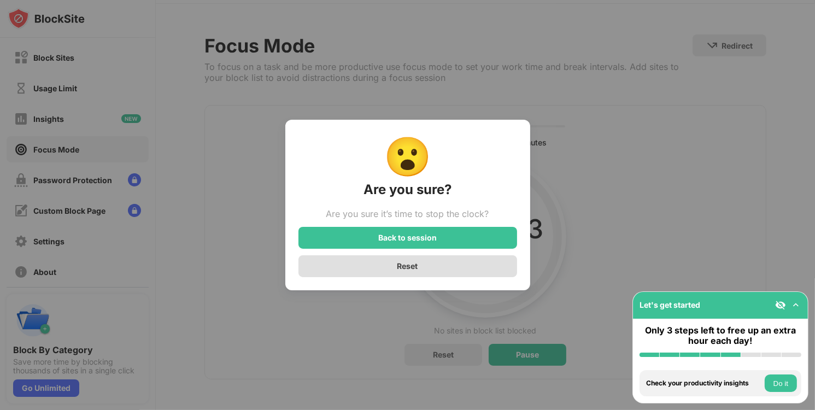  Describe the element at coordinates (407, 190) in the screenshot. I see `div: Are you sure?` at that location.